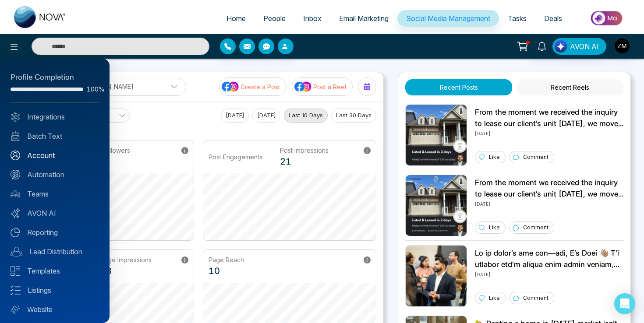  What do you see at coordinates (93, 89) in the screenshot?
I see `span: 100%` at bounding box center [93, 89].